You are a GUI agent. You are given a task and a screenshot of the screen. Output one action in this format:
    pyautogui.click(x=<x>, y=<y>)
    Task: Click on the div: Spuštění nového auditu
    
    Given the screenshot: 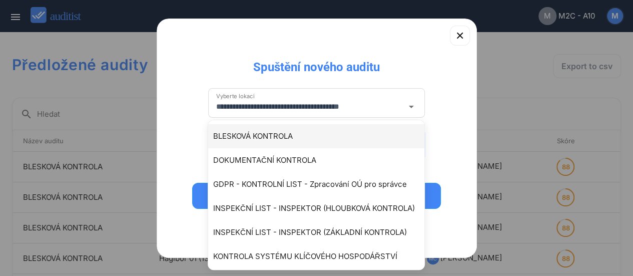 What is the action you would take?
    pyautogui.click(x=316, y=63)
    